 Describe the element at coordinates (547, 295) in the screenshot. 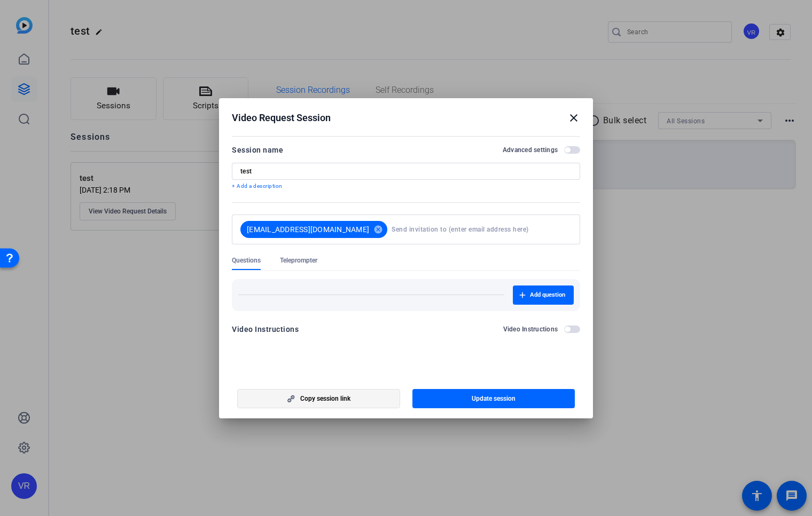

I see `span: Add question` at that location.